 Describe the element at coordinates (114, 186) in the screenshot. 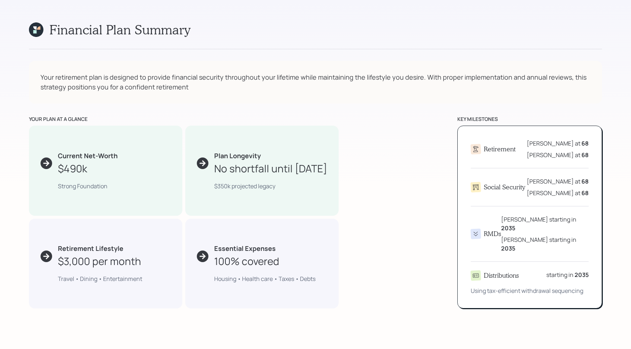

I see `div: Strong Foundation` at that location.